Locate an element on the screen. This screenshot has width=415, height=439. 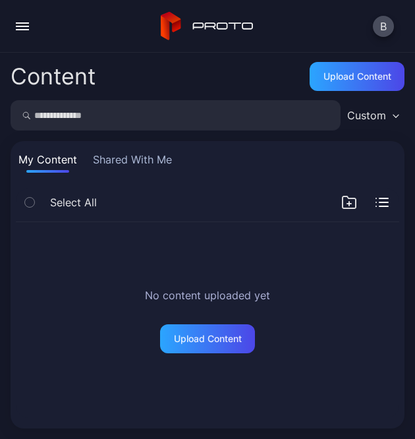
span: Select All is located at coordinates (73, 202).